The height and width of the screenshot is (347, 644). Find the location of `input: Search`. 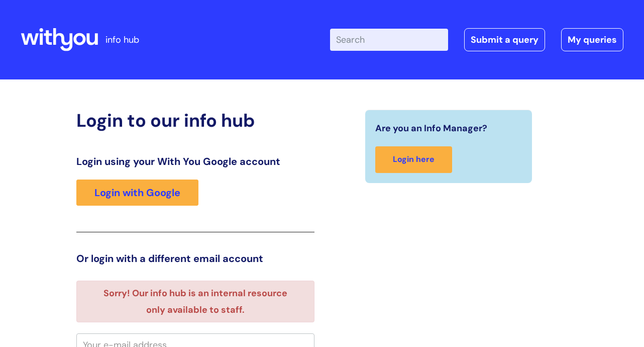

input: Search is located at coordinates (389, 40).